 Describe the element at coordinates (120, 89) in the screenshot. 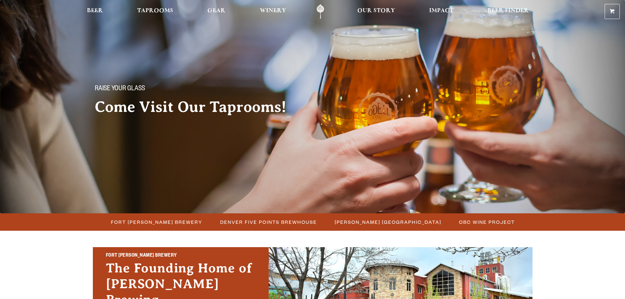

I see `span: Raise your glass` at that location.